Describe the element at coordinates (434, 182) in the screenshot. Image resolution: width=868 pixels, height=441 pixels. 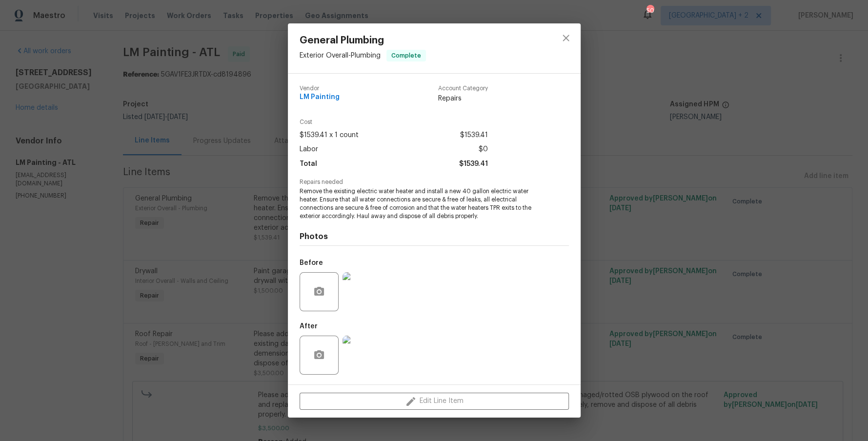
I see `span: Repairs needed` at that location.